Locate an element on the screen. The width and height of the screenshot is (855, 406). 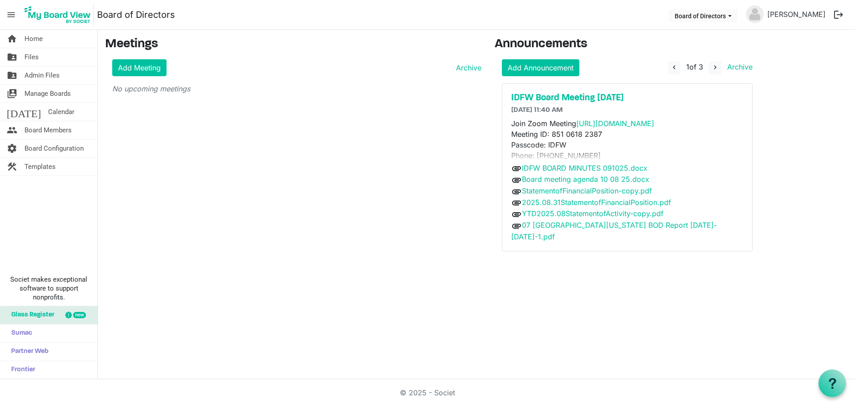
a: Add Announcement is located at coordinates (541, 68).